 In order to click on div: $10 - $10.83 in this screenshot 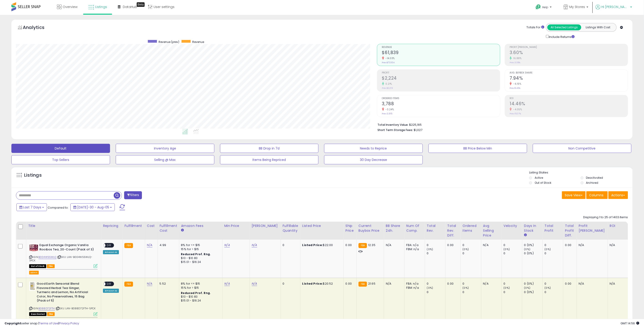, I will do `click(200, 297)`.